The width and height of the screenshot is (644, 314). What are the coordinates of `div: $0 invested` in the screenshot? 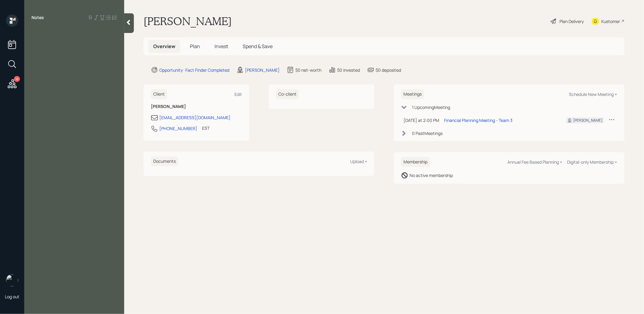 It's located at (349, 70).